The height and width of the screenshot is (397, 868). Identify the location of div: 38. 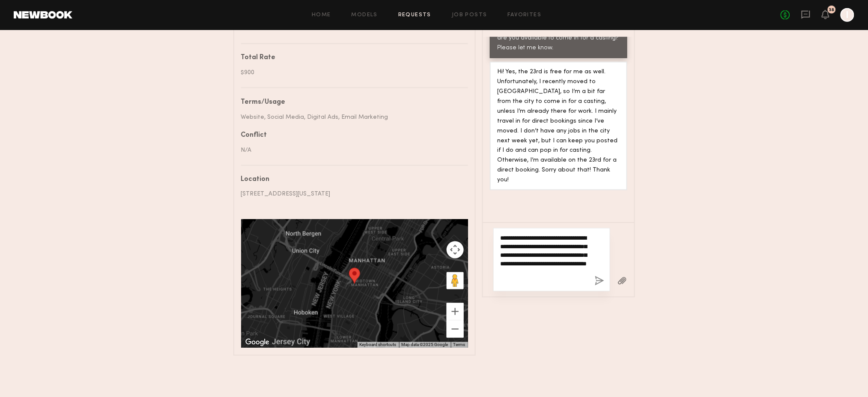
(832, 10).